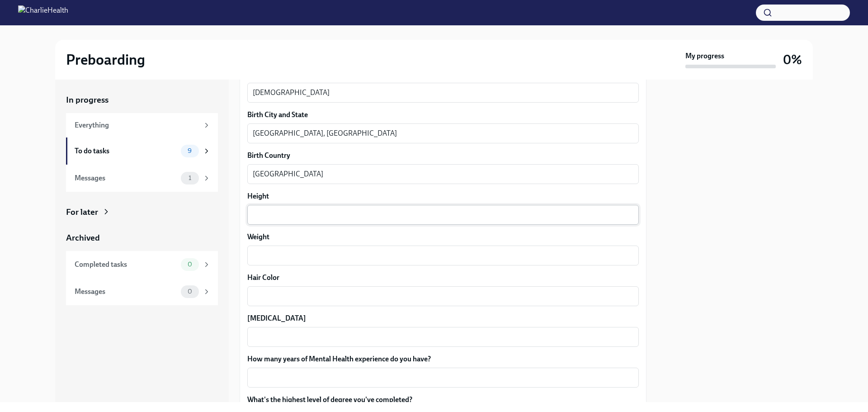 Image resolution: width=868 pixels, height=412 pixels. What do you see at coordinates (190, 178) in the screenshot?
I see `span: 1` at bounding box center [190, 178].